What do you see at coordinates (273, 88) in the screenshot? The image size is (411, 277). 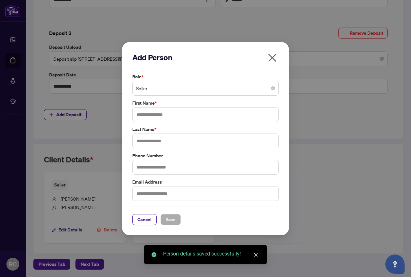 I see `span: close-circle` at bounding box center [273, 88].